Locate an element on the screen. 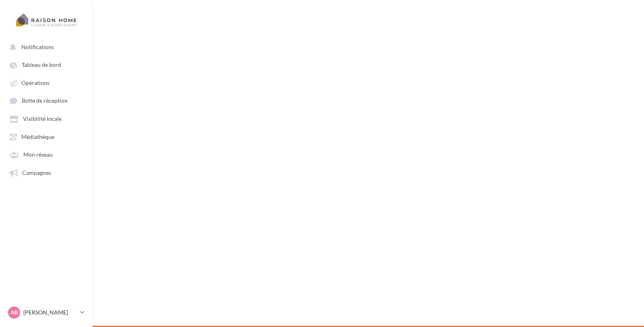 The width and height of the screenshot is (644, 327). a: Campagnes is located at coordinates (46, 172).